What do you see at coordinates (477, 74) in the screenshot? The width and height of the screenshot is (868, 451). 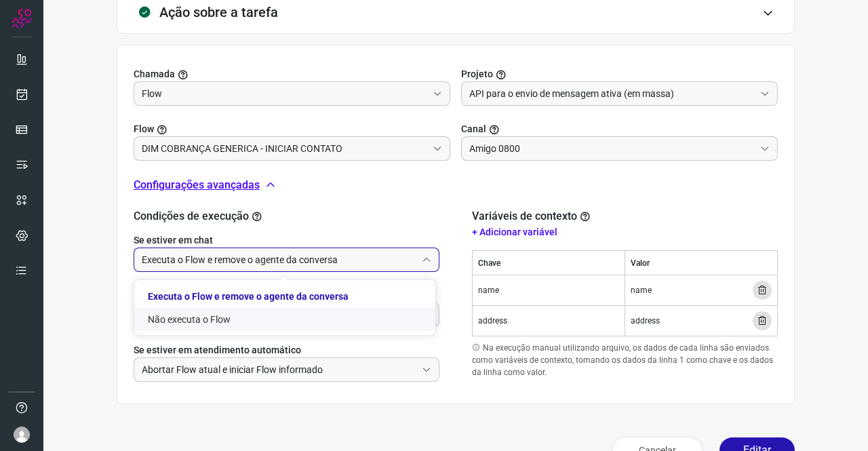 I see `span: Projeto` at bounding box center [477, 74].